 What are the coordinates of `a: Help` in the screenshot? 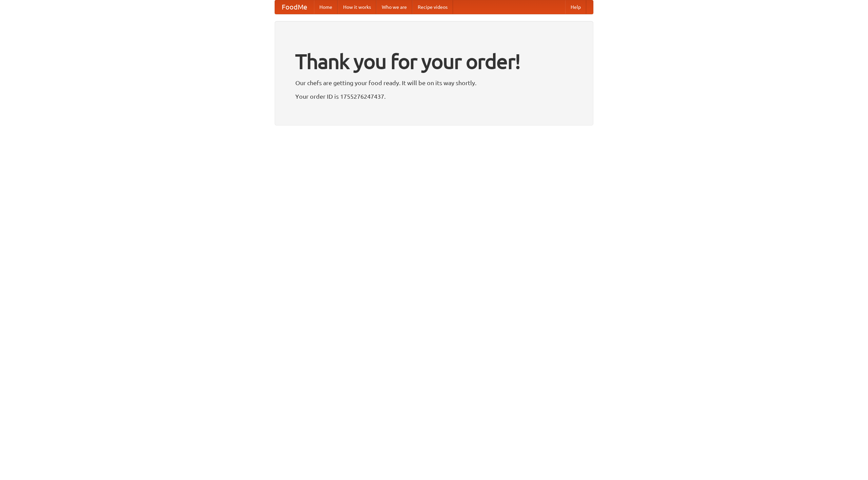 It's located at (576, 8).